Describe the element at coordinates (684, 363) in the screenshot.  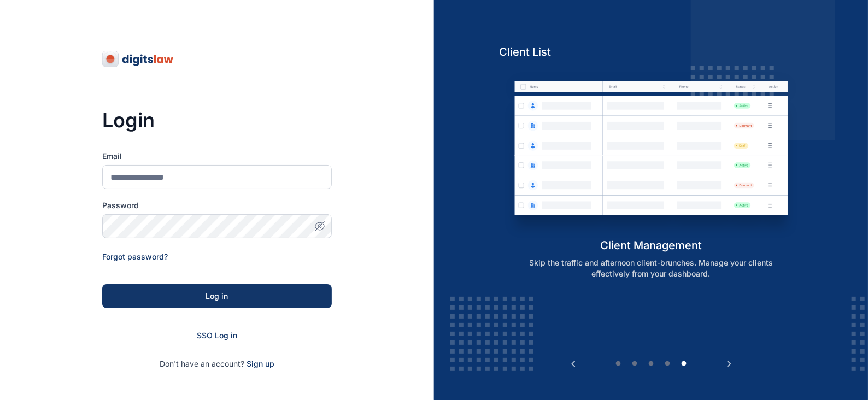
I see `button: 5` at that location.